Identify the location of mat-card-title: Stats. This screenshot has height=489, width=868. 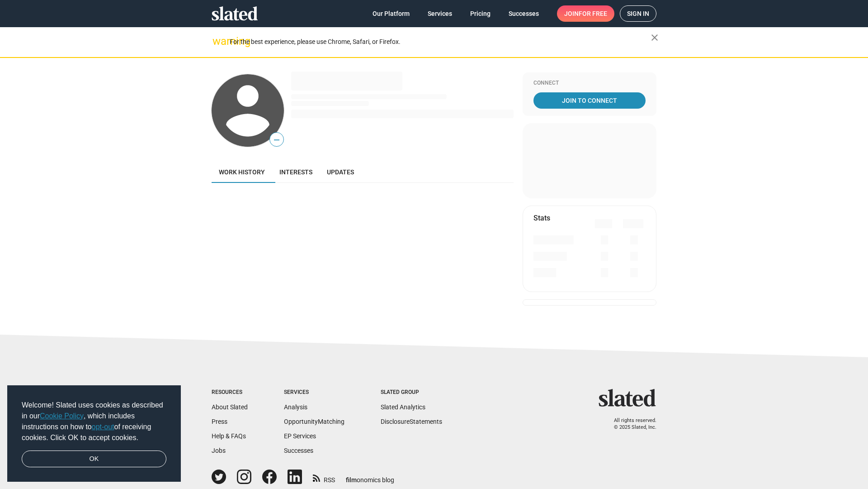
(541, 217).